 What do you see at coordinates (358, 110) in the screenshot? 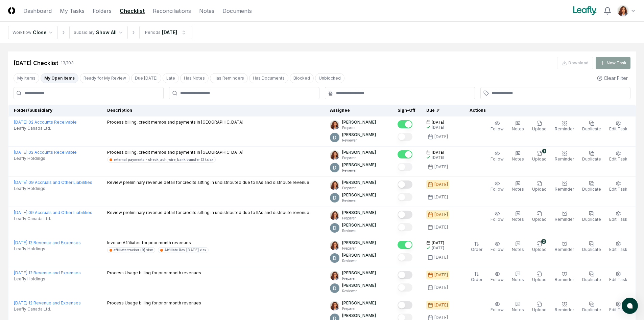
I see `th: Assignee` at bounding box center [358, 110].